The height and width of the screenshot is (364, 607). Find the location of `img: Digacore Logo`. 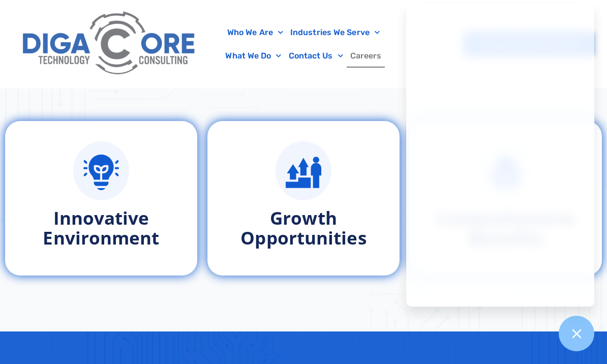

img: Digacore Logo is located at coordinates (109, 44).